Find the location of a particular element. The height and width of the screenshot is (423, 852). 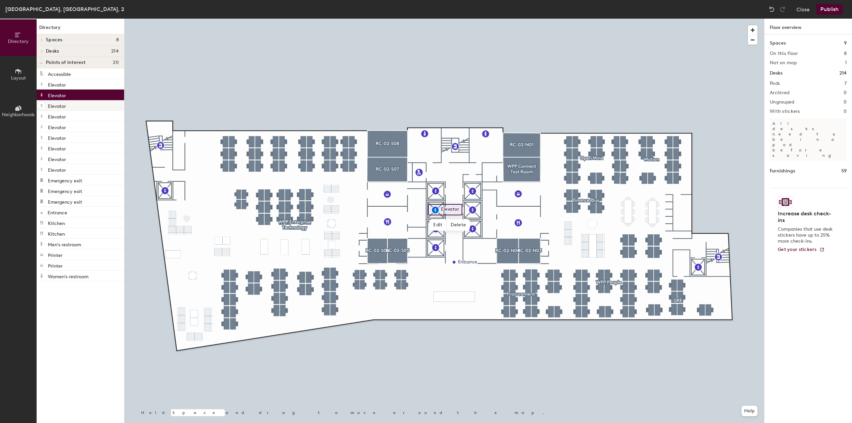

h2: On this floor is located at coordinates (783, 54).